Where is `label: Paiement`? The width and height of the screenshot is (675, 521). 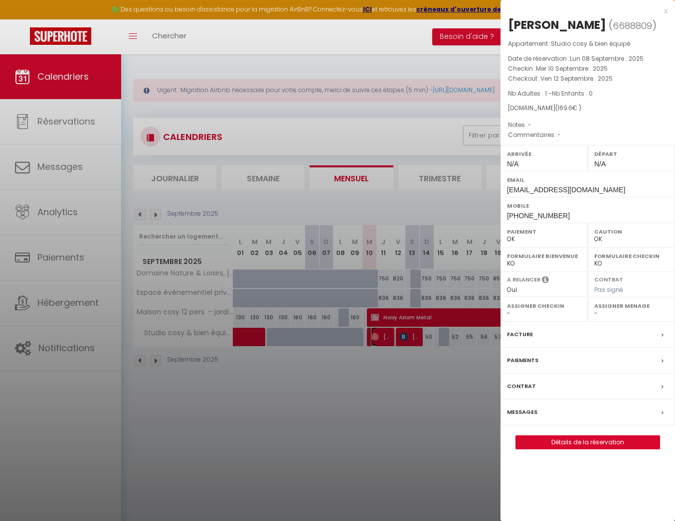 label: Paiement is located at coordinates (544, 232).